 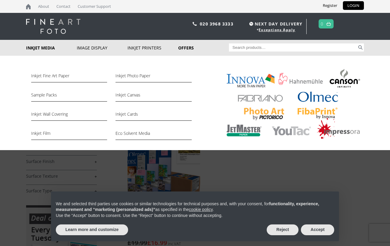 What do you see at coordinates (322, 24) in the screenshot?
I see `a: 0` at bounding box center [322, 24].